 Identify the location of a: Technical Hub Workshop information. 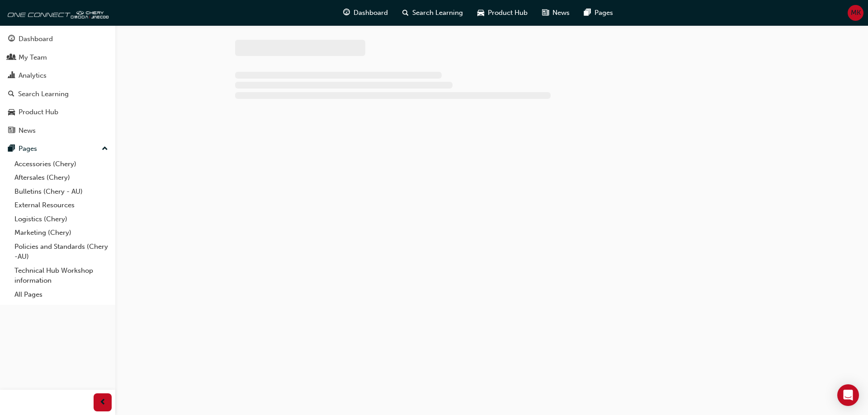
(61, 275).